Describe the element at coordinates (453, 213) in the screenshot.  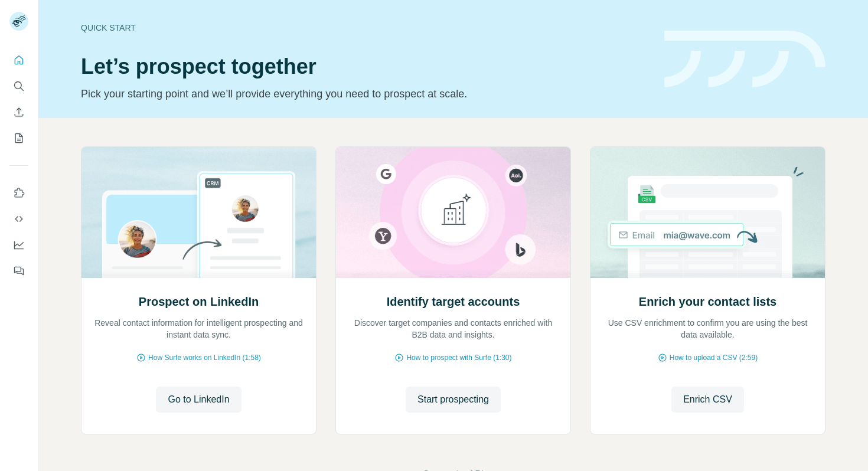
I see `img: Identify target accounts` at that location.